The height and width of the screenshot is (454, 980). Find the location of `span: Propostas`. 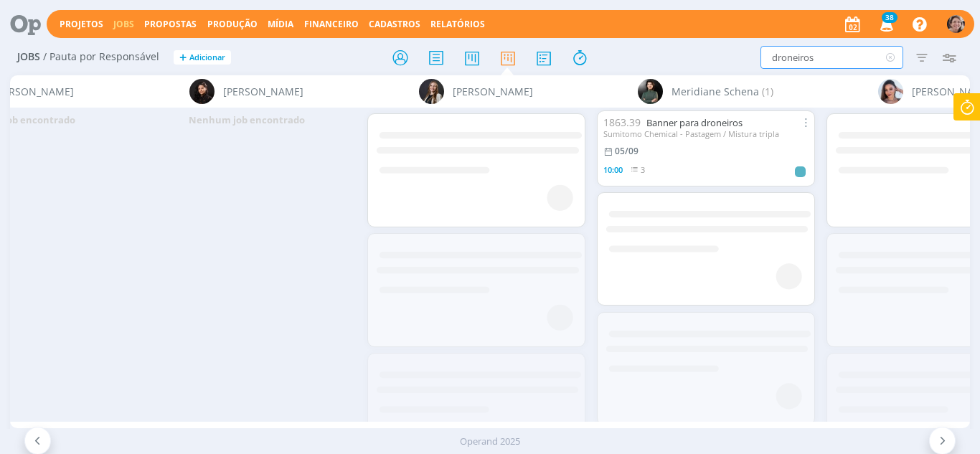

span: Propostas is located at coordinates (170, 24).